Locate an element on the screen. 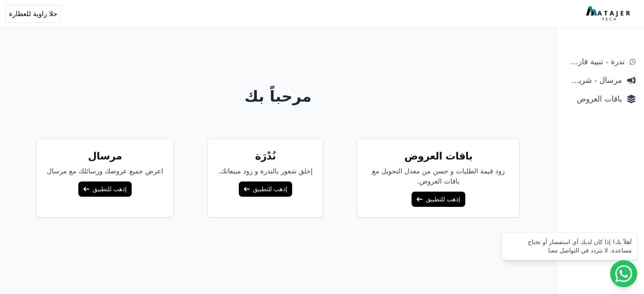  img: MatajerTech Logo is located at coordinates (609, 14).